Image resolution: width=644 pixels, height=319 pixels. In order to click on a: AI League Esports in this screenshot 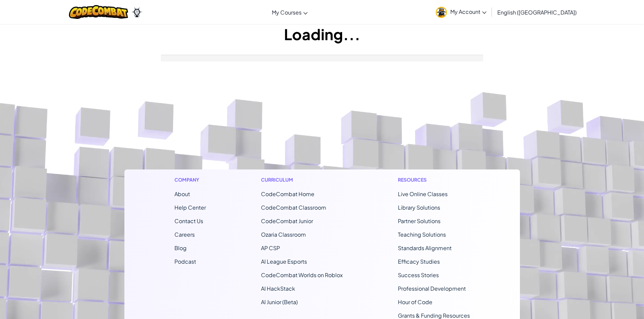, I will do `click(284, 261)`.